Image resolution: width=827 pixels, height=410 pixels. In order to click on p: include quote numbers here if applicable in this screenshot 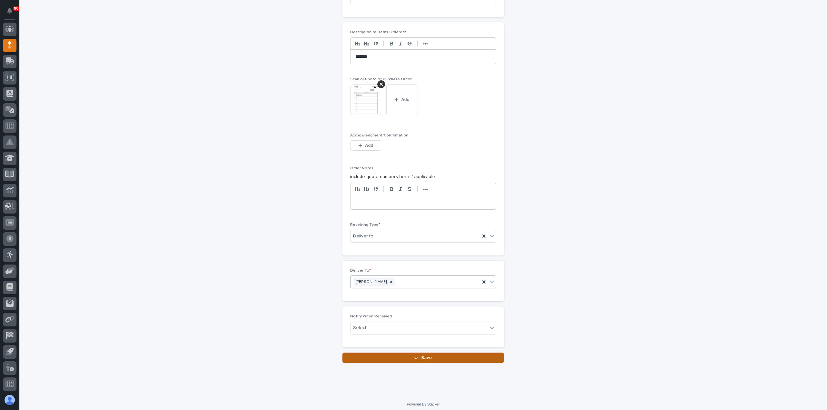, I will do `click(423, 177)`.